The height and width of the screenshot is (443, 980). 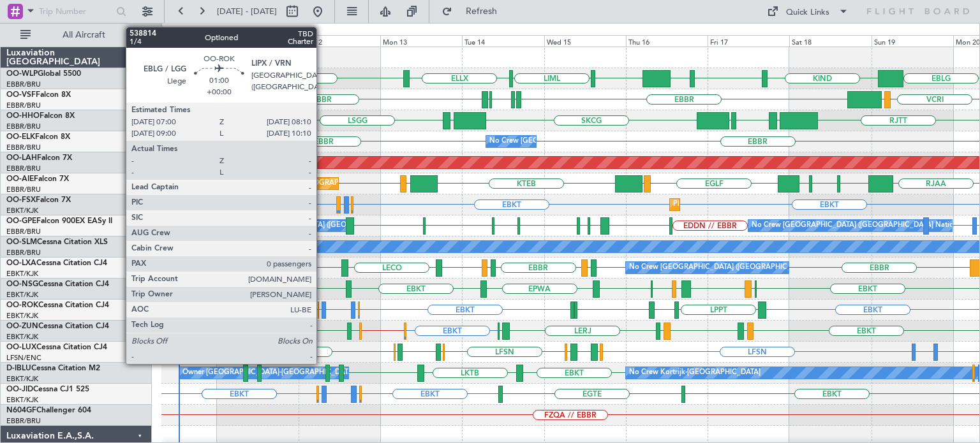 I want to click on span: OO-WLP, so click(x=21, y=74).